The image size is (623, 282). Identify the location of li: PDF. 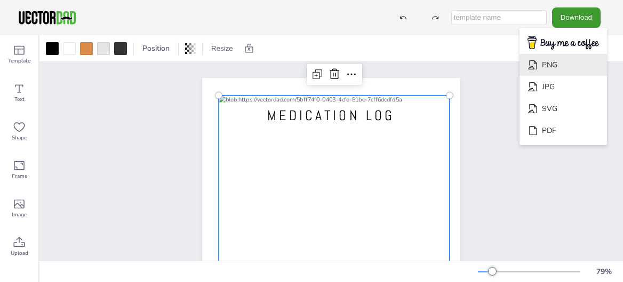
(564, 130).